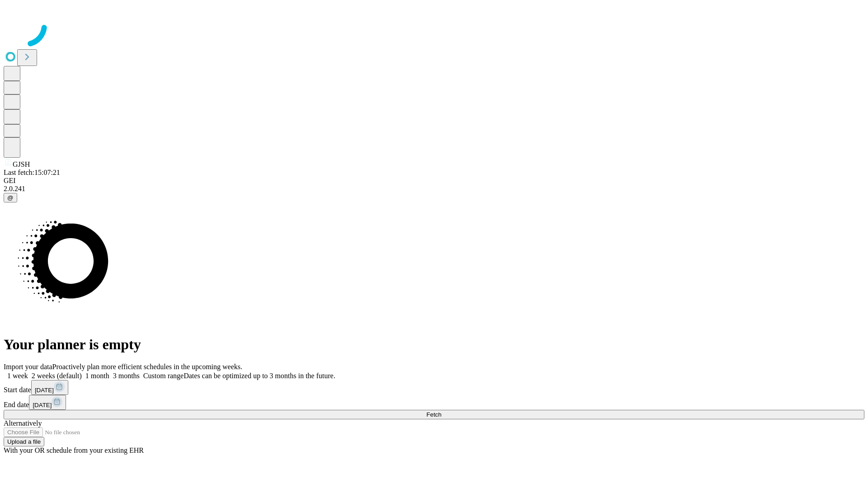 Image resolution: width=868 pixels, height=488 pixels. Describe the element at coordinates (24, 442) in the screenshot. I see `button: Upload a file` at that location.